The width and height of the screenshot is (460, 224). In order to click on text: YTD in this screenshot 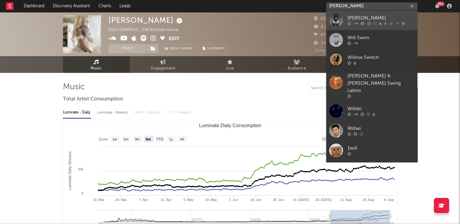, I will do `click(159, 139)`.